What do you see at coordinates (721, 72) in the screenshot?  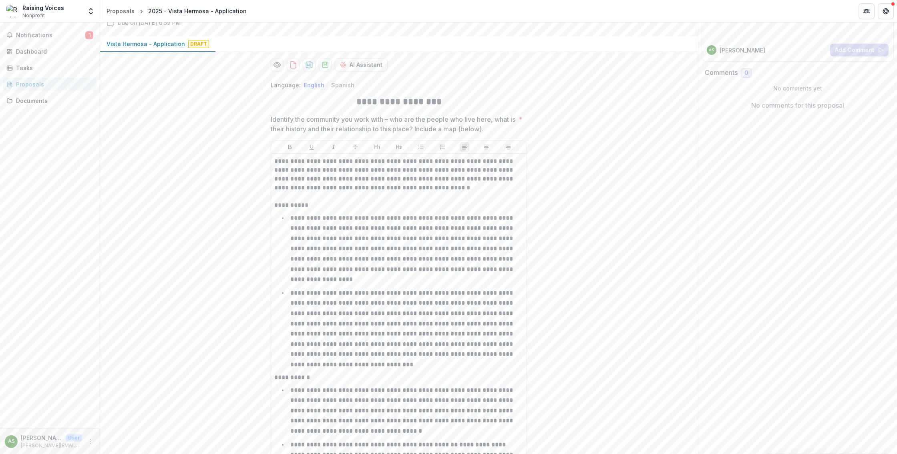 I see `h2: Comments` at bounding box center [721, 72].